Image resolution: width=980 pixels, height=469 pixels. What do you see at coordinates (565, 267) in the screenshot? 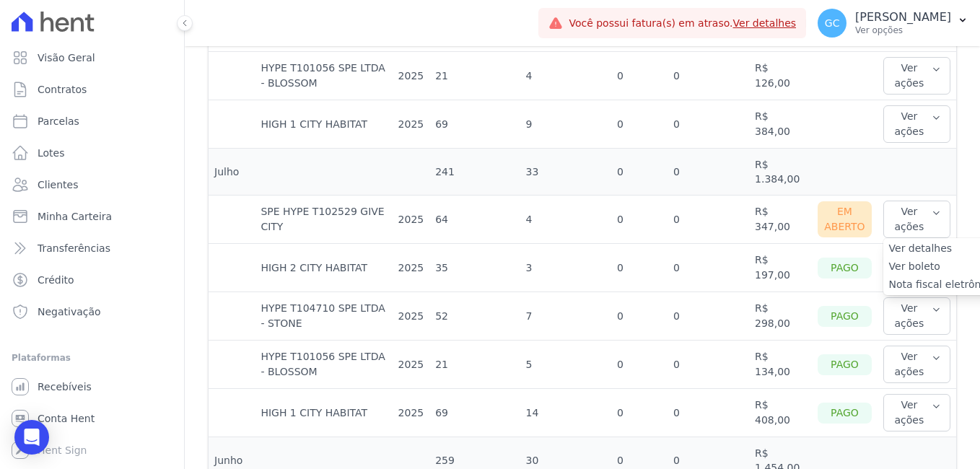
I see `td: 3` at bounding box center [565, 267].